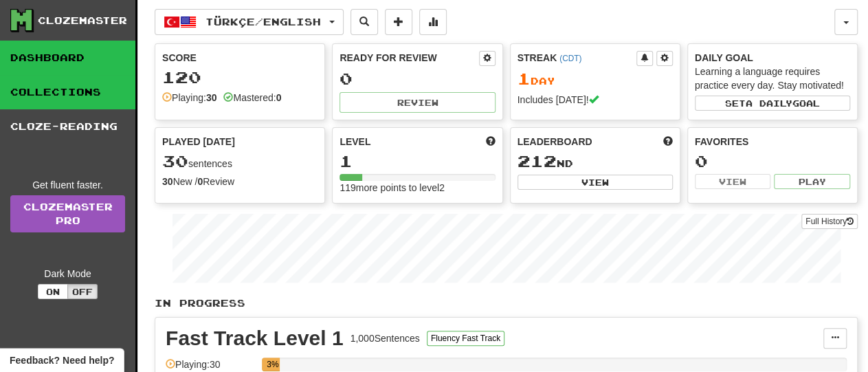  I want to click on div: Ready for Review, so click(409, 58).